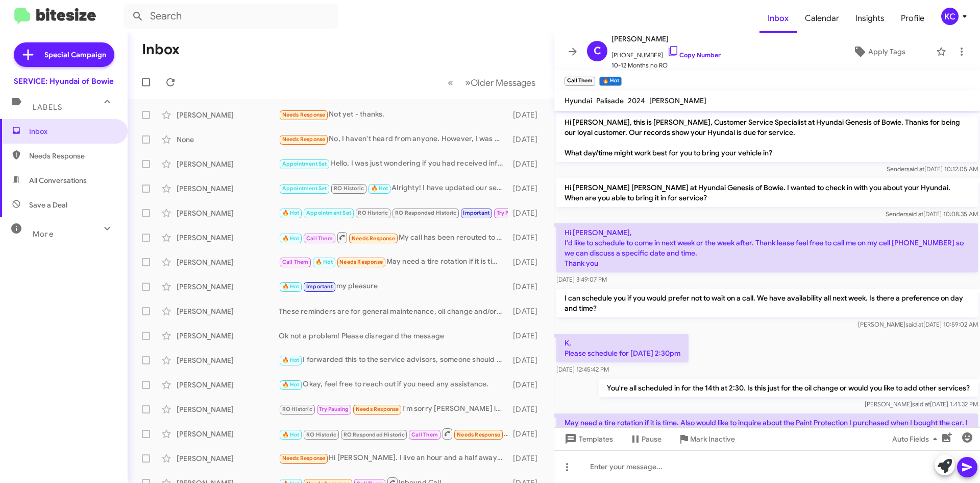 This screenshot has width=980, height=483. What do you see at coordinates (374, 434) in the screenshot?
I see `span: RO Responded Historic` at bounding box center [374, 434].